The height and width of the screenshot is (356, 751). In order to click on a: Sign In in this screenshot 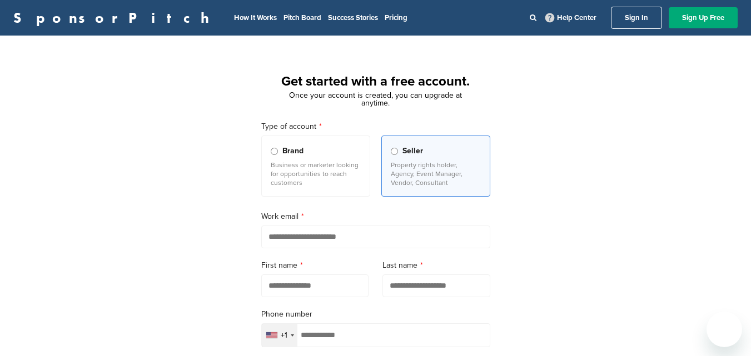, I will do `click(636, 18)`.